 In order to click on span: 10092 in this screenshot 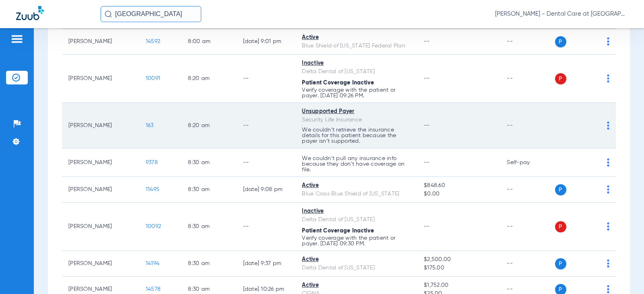, I will do `click(153, 226)`.